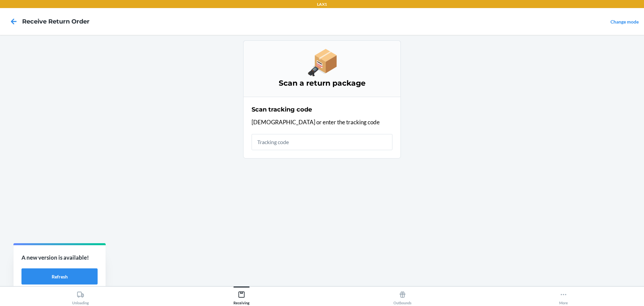 The width and height of the screenshot is (644, 306). What do you see at coordinates (282, 109) in the screenshot?
I see `h2: Scan tracking code` at bounding box center [282, 109].